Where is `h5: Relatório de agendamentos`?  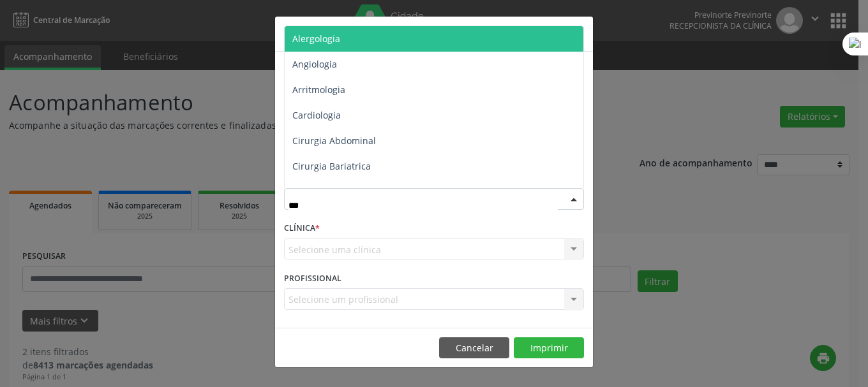
h5: Relatório de agendamentos is located at coordinates (357, 33).